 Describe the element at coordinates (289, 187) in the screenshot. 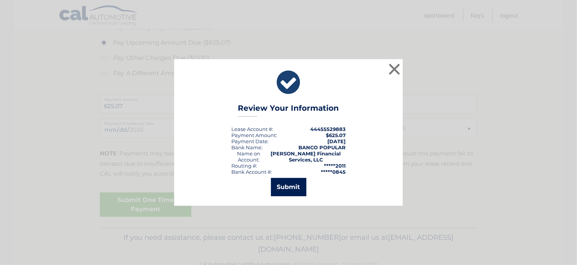

I see `button: Submit` at that location.